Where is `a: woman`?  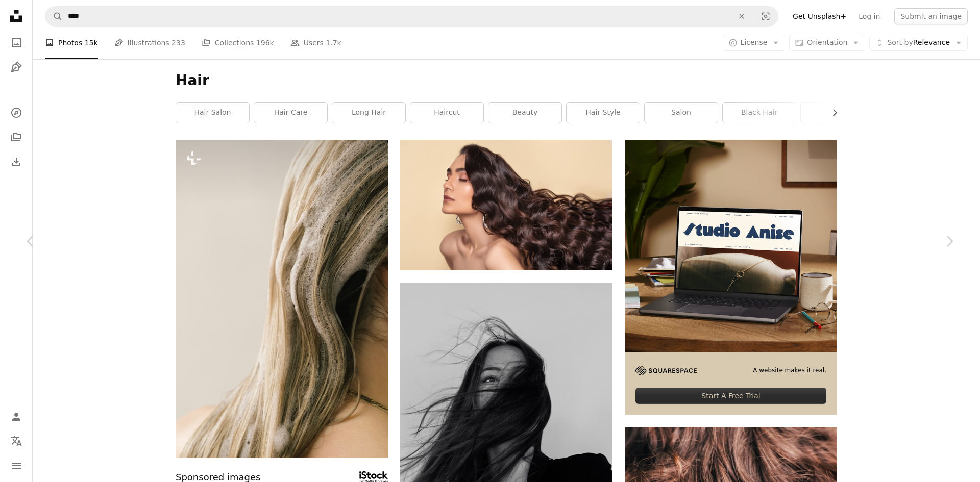
a: woman is located at coordinates (836, 113).